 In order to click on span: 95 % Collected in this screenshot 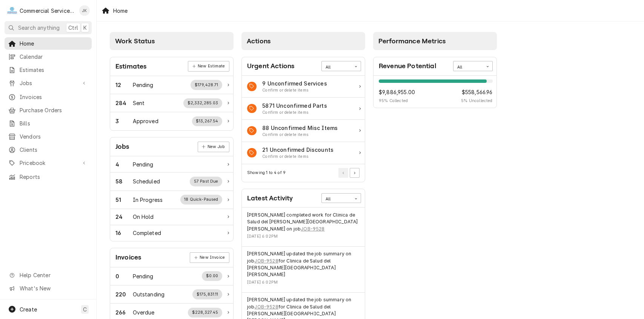, I will do `click(396, 101)`.